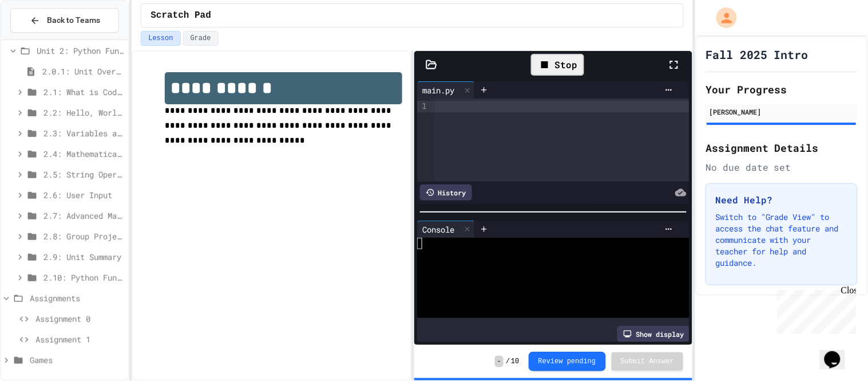  Describe the element at coordinates (757, 54) in the screenshot. I see `h1: Fall 2025 Intro` at that location.